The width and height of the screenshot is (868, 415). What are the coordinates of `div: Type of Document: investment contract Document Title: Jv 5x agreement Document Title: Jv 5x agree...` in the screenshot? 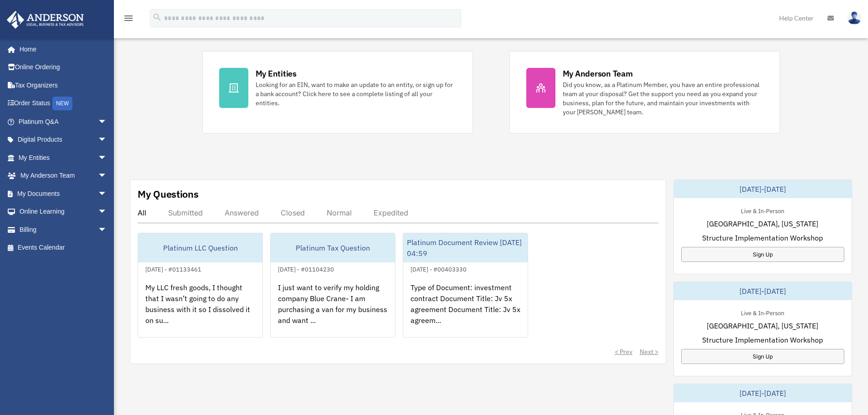 It's located at (465, 311).